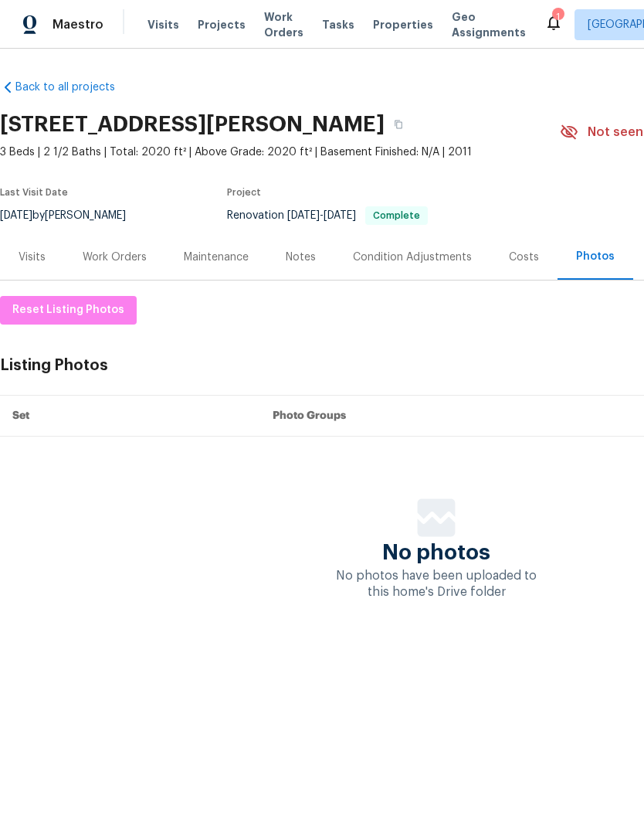 This screenshot has height=840, width=644. Describe the element at coordinates (557, 17) in the screenshot. I see `div: 1` at that location.